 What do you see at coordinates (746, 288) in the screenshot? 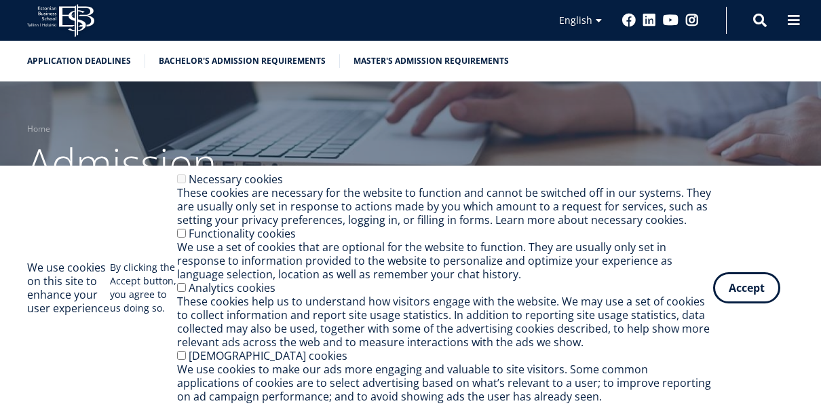
I see `button: Accept` at bounding box center [746, 288].